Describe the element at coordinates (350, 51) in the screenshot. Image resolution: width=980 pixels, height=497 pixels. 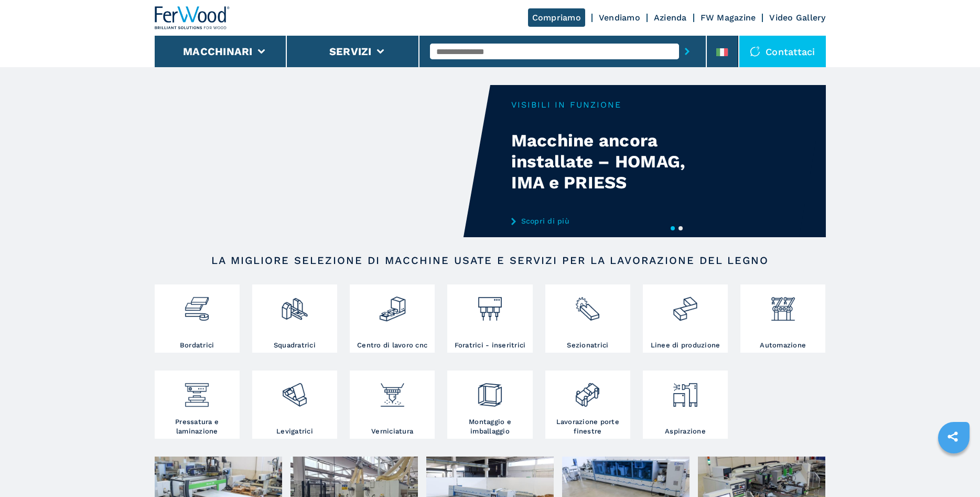
I see `button: Servizi` at that location.